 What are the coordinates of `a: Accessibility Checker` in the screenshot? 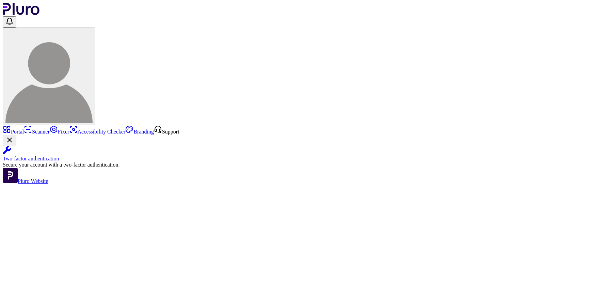 It's located at (97, 131).